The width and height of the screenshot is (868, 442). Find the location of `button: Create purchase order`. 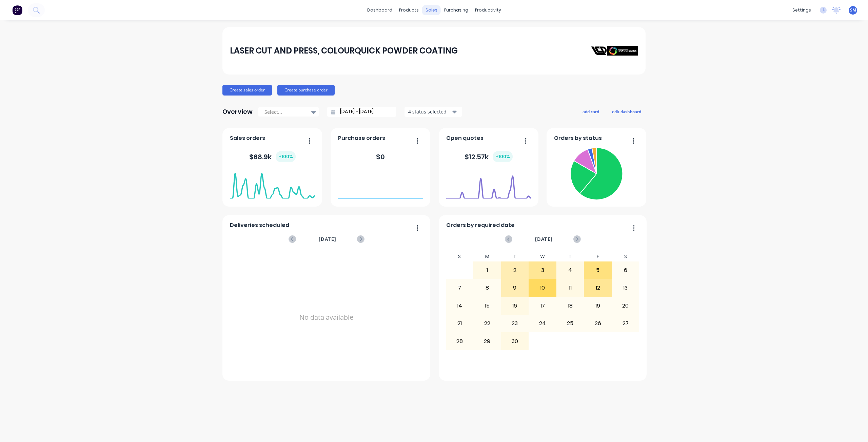

button: Create purchase order is located at coordinates (306, 90).